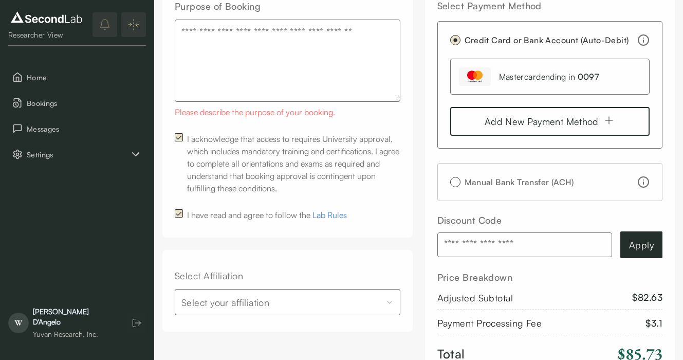 This screenshot has width=683, height=360. Describe the element at coordinates (77, 103) in the screenshot. I see `a: Bookings` at that location.